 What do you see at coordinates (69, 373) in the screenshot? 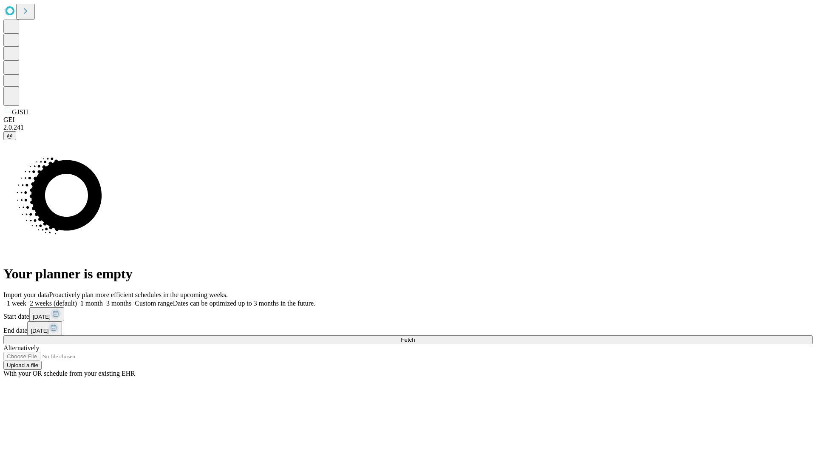
I see `span: With your OR schedule from your existing EHR` at bounding box center [69, 373].